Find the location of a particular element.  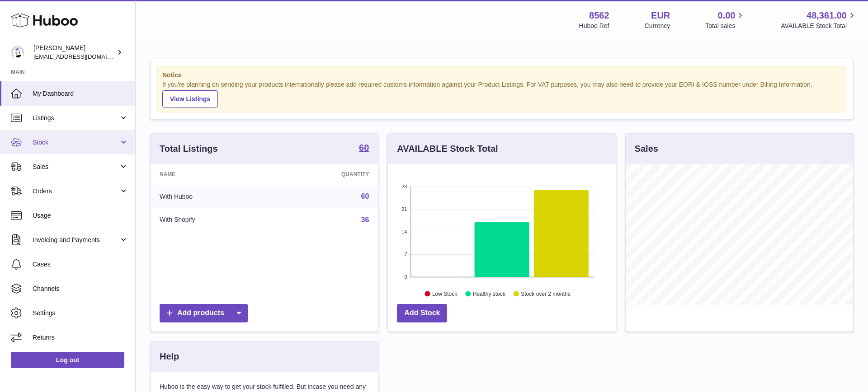

td: With Huboo is located at coordinates (211, 196).